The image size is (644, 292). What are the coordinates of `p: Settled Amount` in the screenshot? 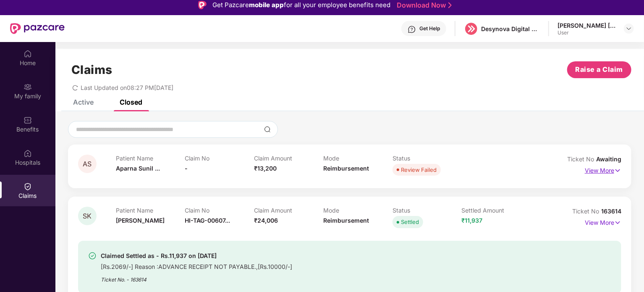 It's located at (496, 210).